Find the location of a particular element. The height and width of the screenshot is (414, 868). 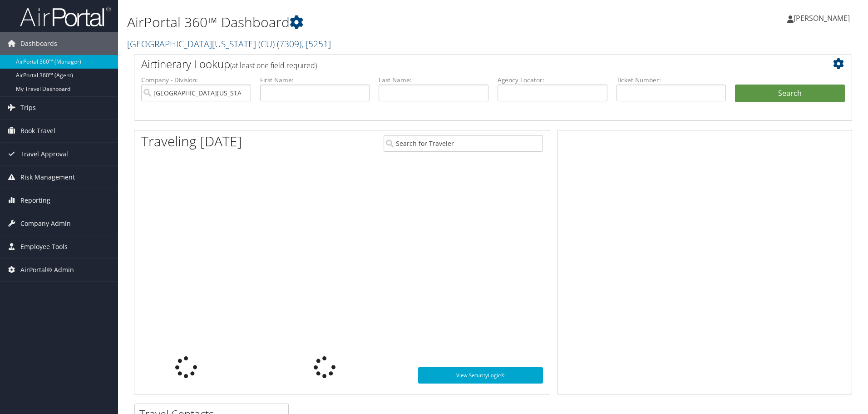

span: Trips is located at coordinates (28, 108).